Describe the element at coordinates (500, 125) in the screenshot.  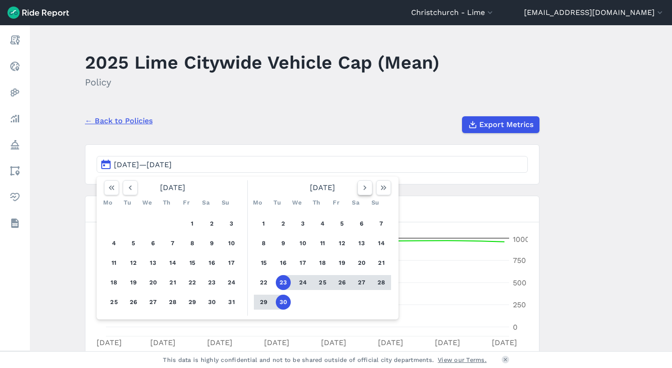
I see `button: Export Metrics` at that location.